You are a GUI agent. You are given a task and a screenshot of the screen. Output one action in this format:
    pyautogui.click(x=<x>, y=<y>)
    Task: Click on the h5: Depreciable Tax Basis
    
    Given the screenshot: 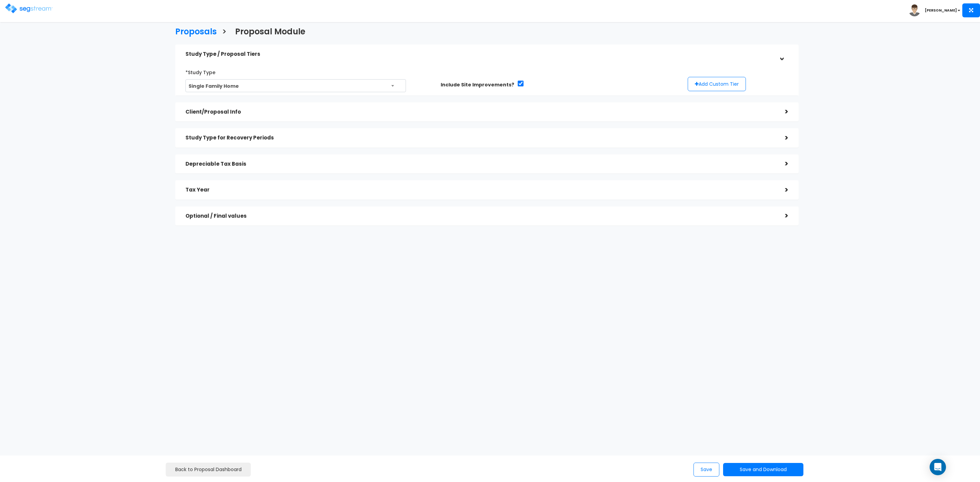 What is the action you would take?
    pyautogui.click(x=481, y=164)
    